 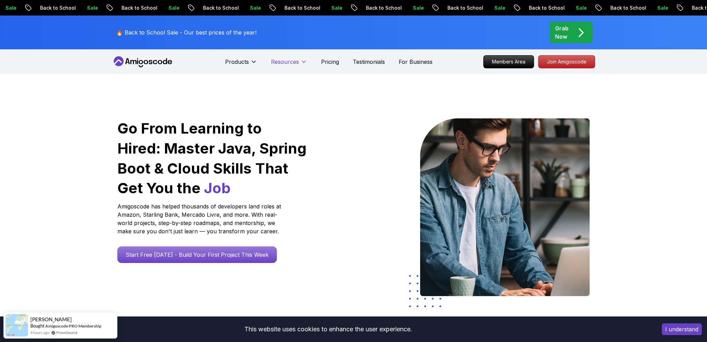 What do you see at coordinates (73, 326) in the screenshot?
I see `a: Amigoscode PRO Membership` at bounding box center [73, 326].